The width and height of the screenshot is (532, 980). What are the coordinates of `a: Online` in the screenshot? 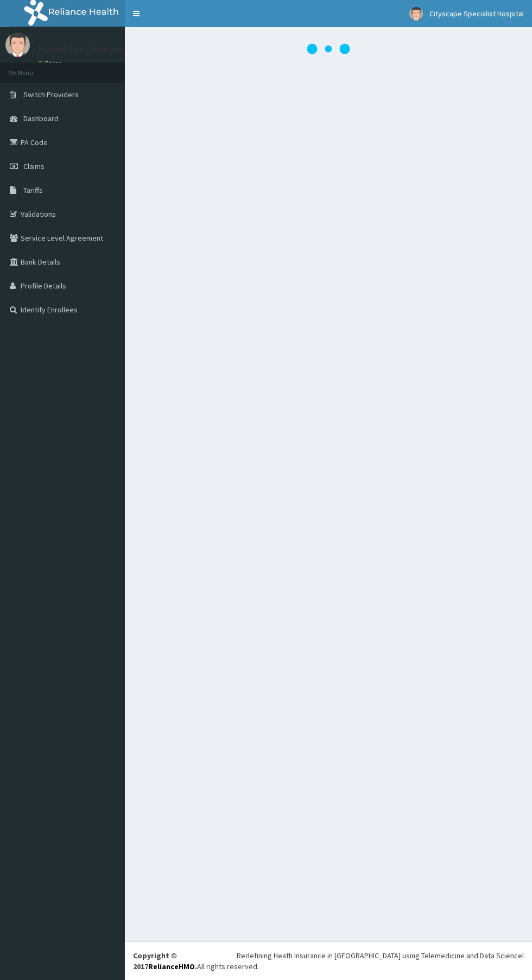 It's located at (51, 63).